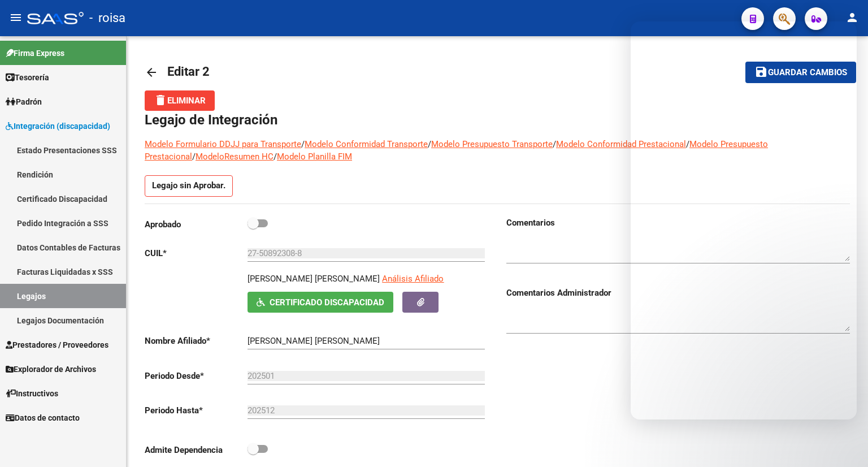 The height and width of the screenshot is (467, 868). What do you see at coordinates (413, 279) in the screenshot?
I see `span: Análisis Afiliado` at bounding box center [413, 279].